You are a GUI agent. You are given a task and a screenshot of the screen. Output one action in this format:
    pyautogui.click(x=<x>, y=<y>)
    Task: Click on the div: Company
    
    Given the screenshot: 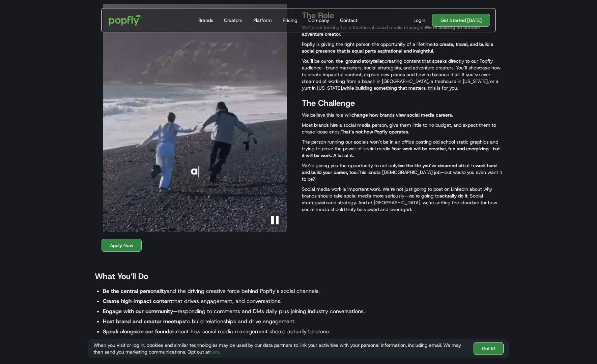 What is the action you would take?
    pyautogui.click(x=319, y=20)
    